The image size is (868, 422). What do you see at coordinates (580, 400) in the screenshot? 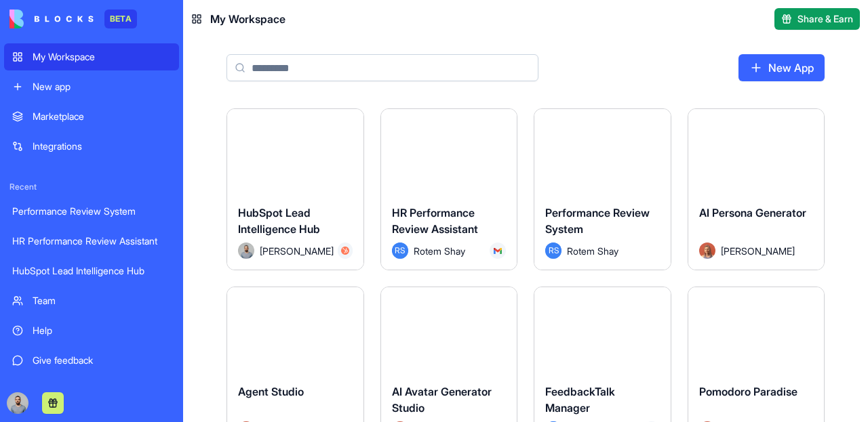
I see `span: FeedbackTalk Manager` at bounding box center [580, 400].